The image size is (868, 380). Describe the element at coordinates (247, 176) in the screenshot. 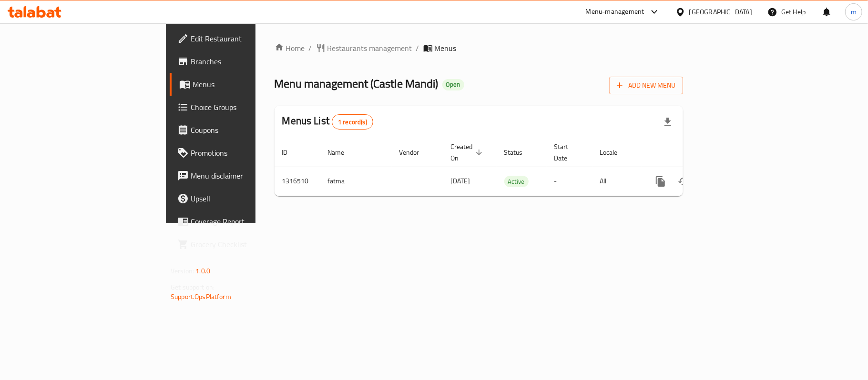

I see `span: Menu disclaimer` at that location.